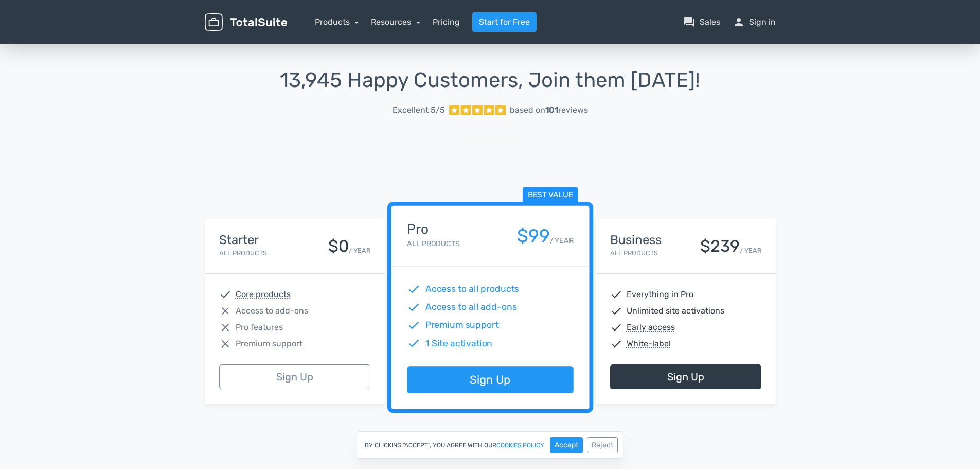 This screenshot has width=980, height=469. I want to click on a: Start for Free, so click(504, 22).